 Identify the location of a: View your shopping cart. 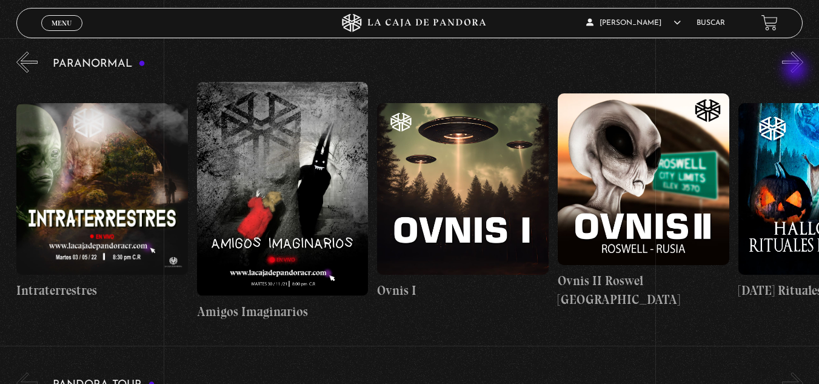
(769, 22).